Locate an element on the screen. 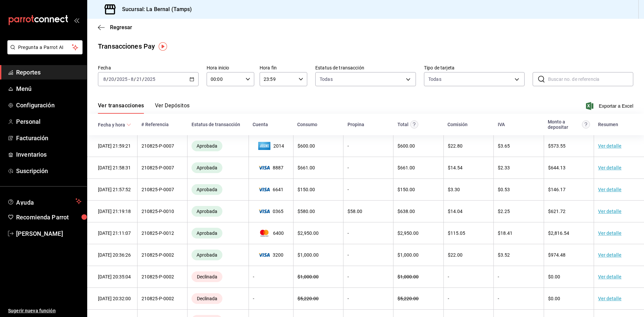 This screenshot has width=644, height=317. input: Buscar no. de referencia is located at coordinates (591, 79).